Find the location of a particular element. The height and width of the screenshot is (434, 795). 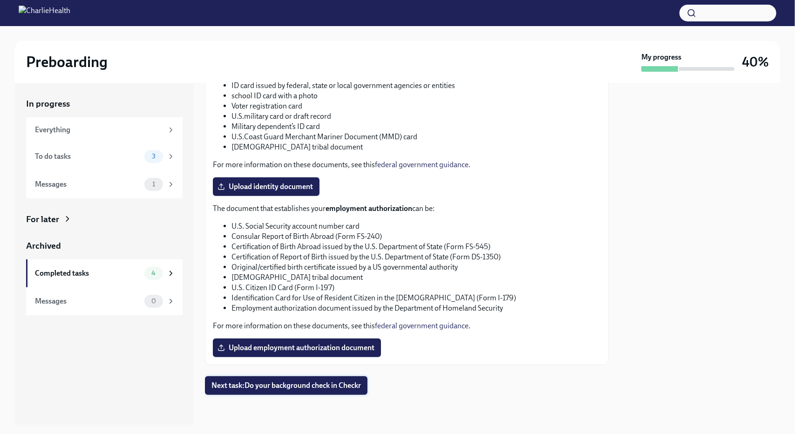

div: Archived is located at coordinates (104, 246).